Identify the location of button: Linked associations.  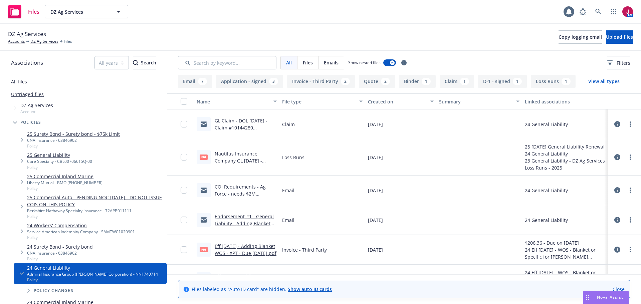
(565, 101).